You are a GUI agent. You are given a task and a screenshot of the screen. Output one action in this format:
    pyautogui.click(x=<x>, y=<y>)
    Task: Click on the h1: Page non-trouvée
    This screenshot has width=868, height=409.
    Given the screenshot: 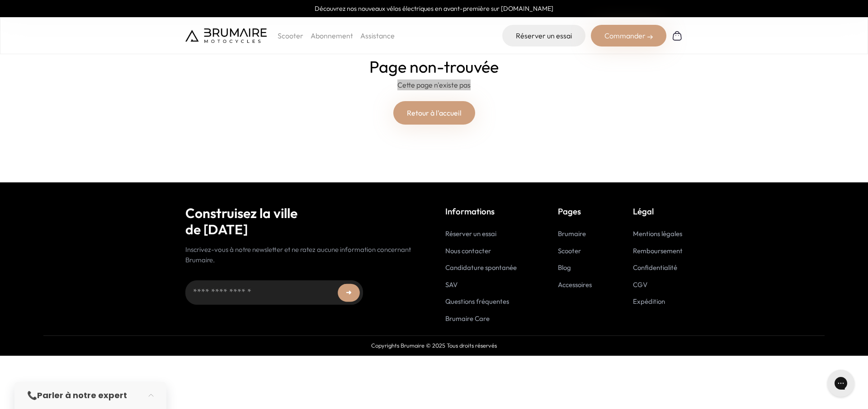 What is the action you would take?
    pyautogui.click(x=434, y=67)
    